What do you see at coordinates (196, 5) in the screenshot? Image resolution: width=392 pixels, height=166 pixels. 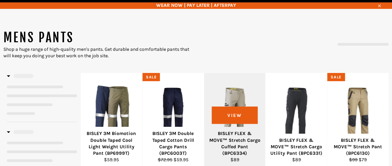 I see `span: WEAR NOW | PAY LATER | AFTERPAY` at bounding box center [196, 5].